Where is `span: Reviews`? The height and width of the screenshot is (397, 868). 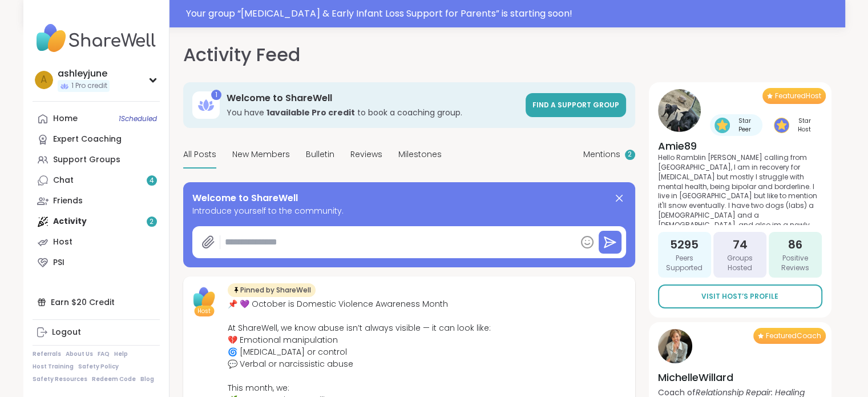
span: Reviews is located at coordinates (366, 154).